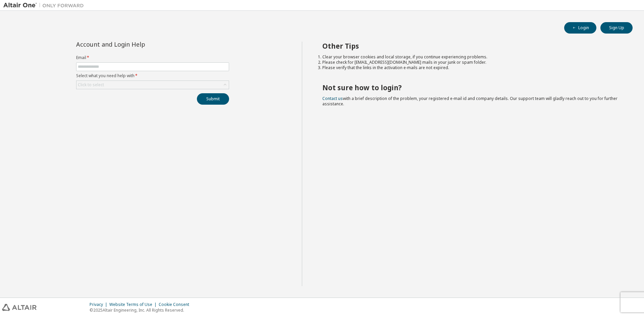  Describe the element at coordinates (99, 305) in the screenshot. I see `div: Privacy` at that location.